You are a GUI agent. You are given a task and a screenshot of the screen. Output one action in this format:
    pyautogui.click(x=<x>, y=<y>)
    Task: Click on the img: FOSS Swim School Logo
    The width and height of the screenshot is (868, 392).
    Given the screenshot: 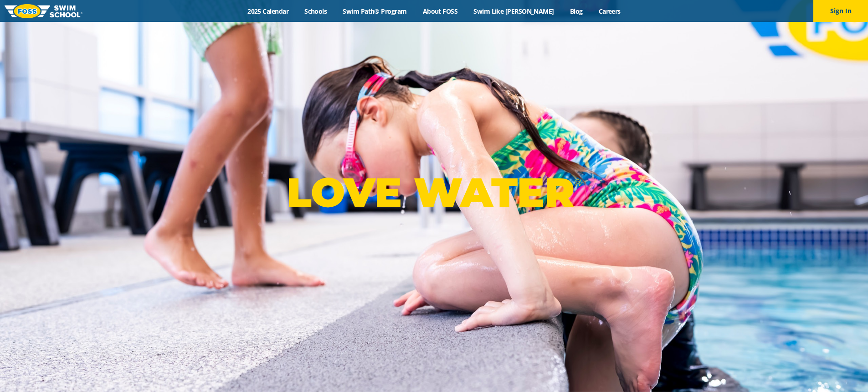 What is the action you would take?
    pyautogui.click(x=43, y=11)
    